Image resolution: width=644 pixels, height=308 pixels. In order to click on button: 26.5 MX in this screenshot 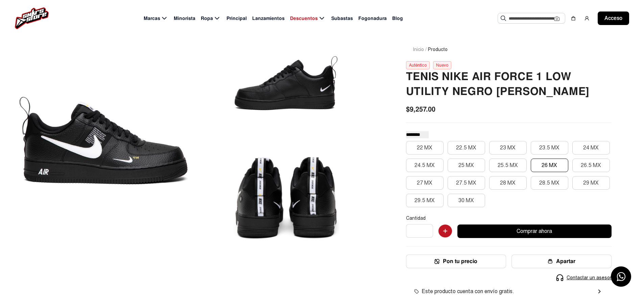, I will do `click(591, 165)`.